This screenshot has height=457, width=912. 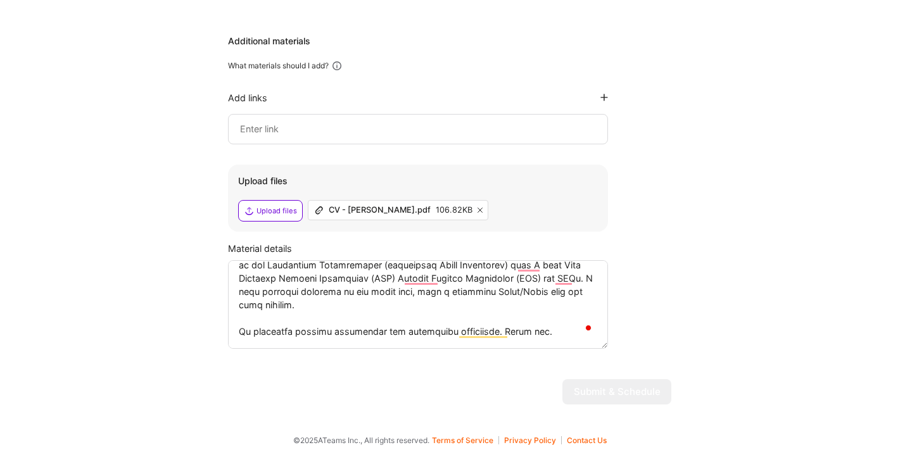 I want to click on i: icon Close, so click(x=480, y=210).